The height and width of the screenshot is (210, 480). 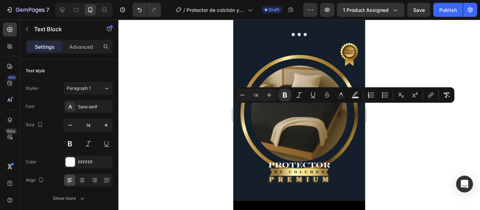 I want to click on div: Show more, so click(x=69, y=199).